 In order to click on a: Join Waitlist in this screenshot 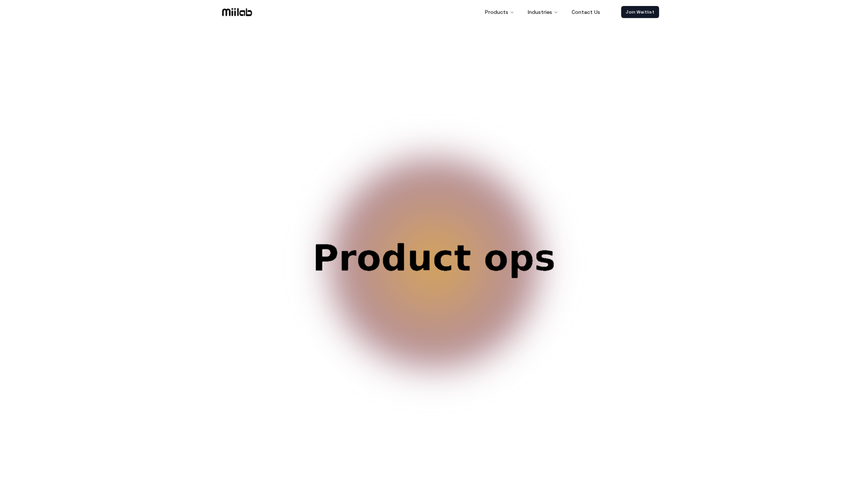, I will do `click(640, 12)`.